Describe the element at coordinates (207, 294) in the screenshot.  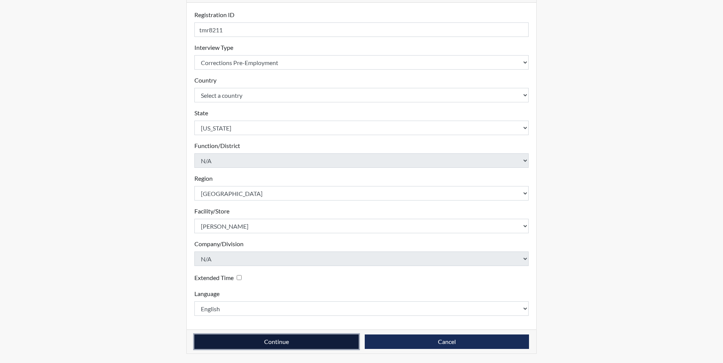
I see `label: Language` at that location.